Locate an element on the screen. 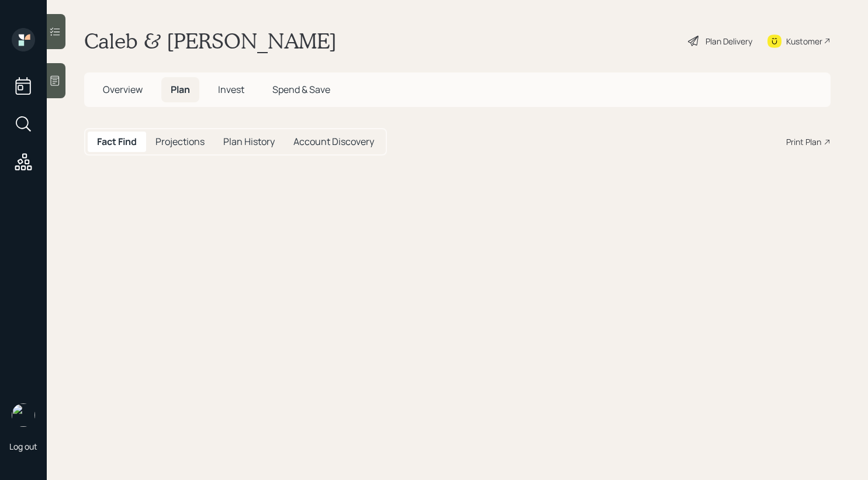 The height and width of the screenshot is (480, 868). h5: Plan History is located at coordinates (249, 141).